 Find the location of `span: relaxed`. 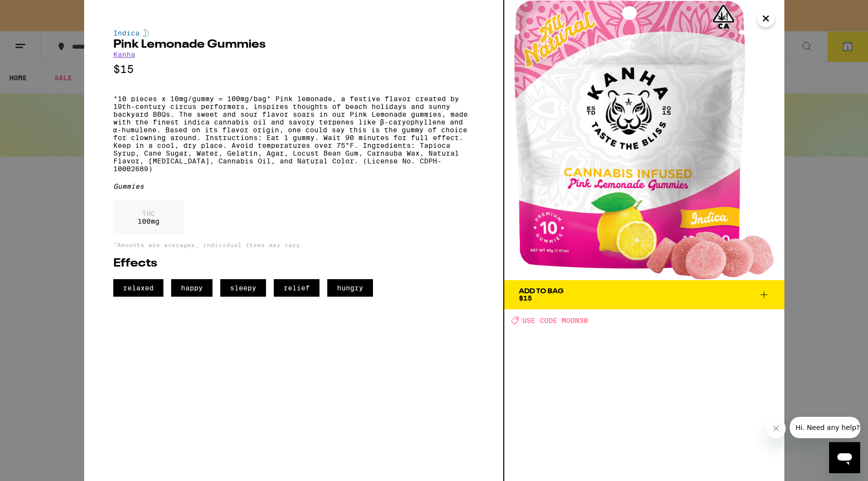

span: relaxed is located at coordinates (138, 288).